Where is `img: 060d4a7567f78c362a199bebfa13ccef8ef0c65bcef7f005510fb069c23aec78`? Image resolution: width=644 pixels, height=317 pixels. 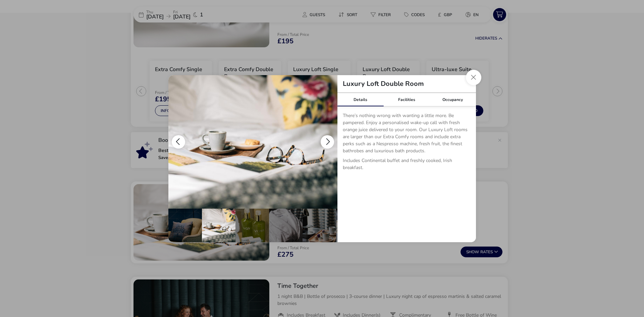
img: 060d4a7567f78c362a199bebfa13ccef8ef0c65bcef7f005510fb069c23aec78 is located at coordinates (253, 142).